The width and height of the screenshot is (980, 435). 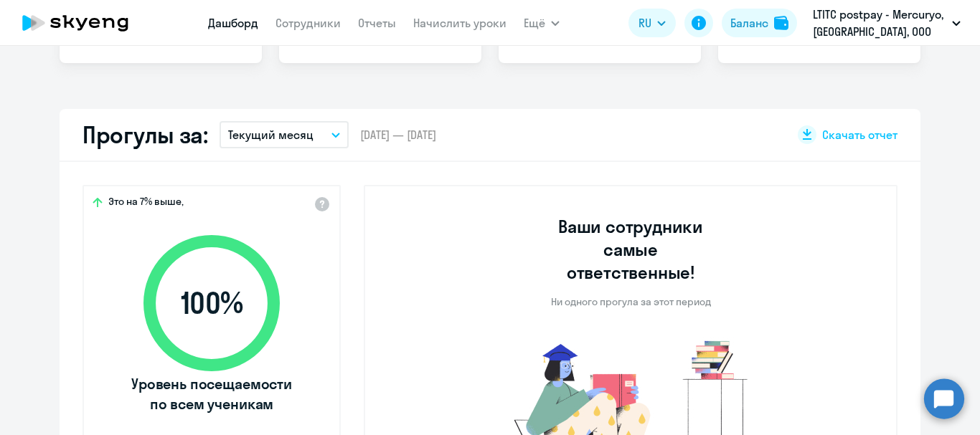 What do you see at coordinates (233, 23) in the screenshot?
I see `a: Дашборд` at bounding box center [233, 23].